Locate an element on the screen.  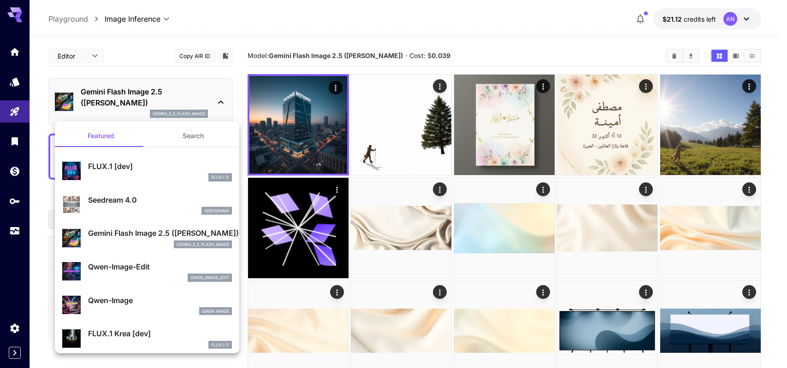
div: FLUX.1 [dev]FLUX.1 D is located at coordinates (147, 171).